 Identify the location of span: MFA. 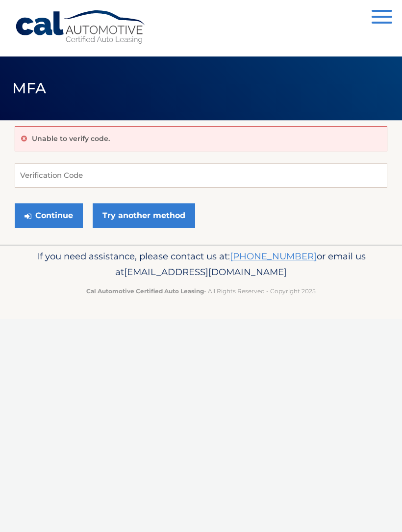
(29, 88).